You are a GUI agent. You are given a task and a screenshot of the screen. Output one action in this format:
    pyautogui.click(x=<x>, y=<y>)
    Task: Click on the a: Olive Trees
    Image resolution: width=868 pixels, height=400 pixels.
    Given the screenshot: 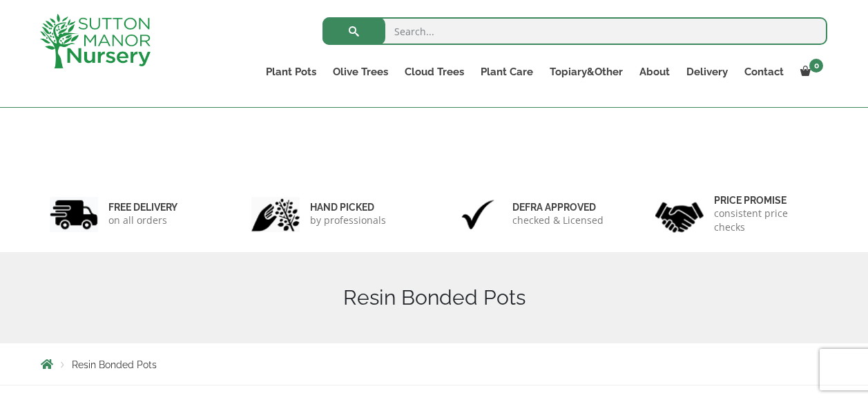 What is the action you would take?
    pyautogui.click(x=361, y=72)
    